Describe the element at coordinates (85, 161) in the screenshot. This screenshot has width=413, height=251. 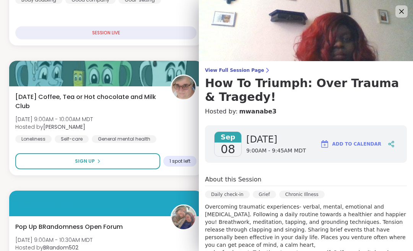
I see `span: Sign Up` at that location.